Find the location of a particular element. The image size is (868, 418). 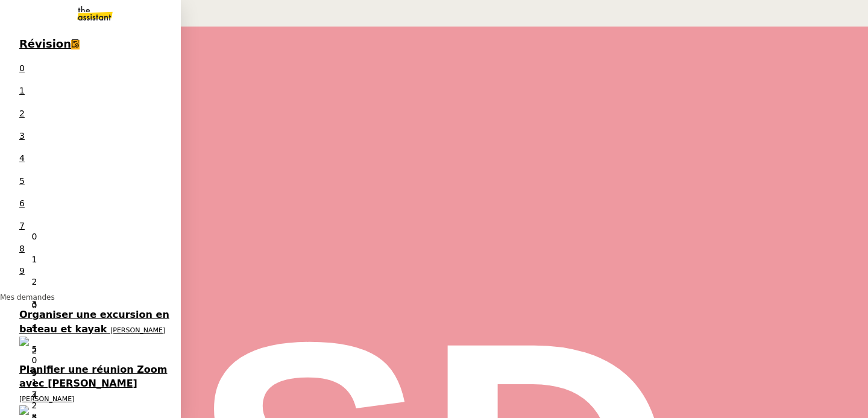

p: 4 is located at coordinates (95, 158).